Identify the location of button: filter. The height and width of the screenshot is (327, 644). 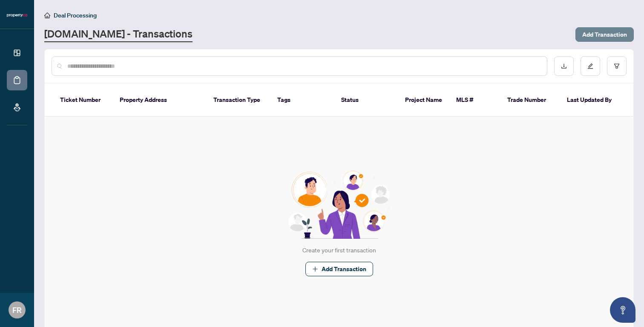
(617, 66).